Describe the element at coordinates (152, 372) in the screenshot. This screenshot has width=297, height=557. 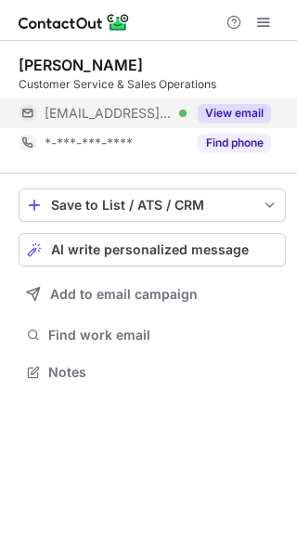
I see `button: Notes` at that location.